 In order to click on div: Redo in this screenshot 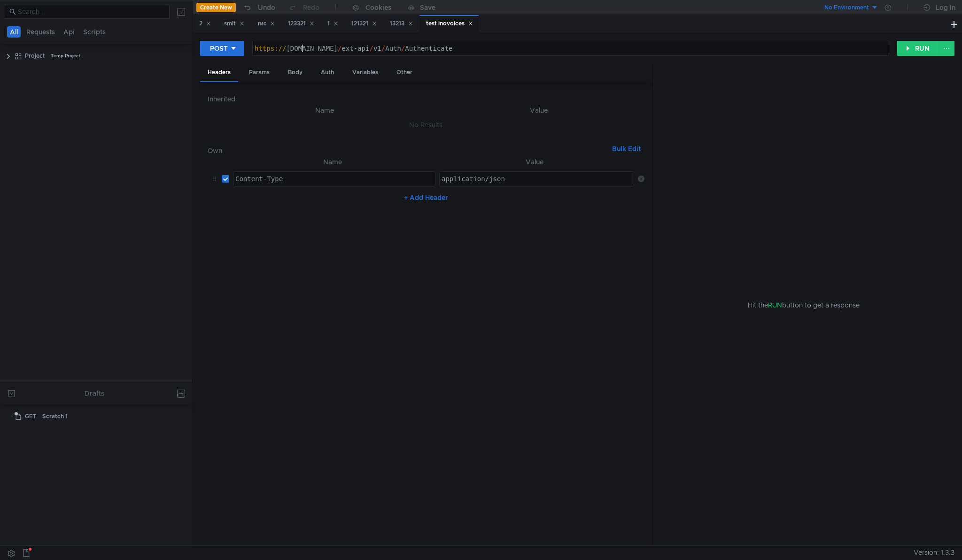, I will do `click(311, 8)`.